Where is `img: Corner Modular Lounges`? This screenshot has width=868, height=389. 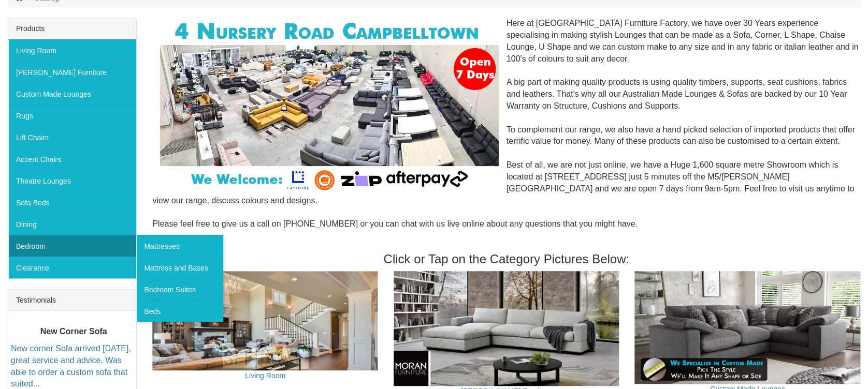
img: Corner Modular Lounges is located at coordinates (329, 106).